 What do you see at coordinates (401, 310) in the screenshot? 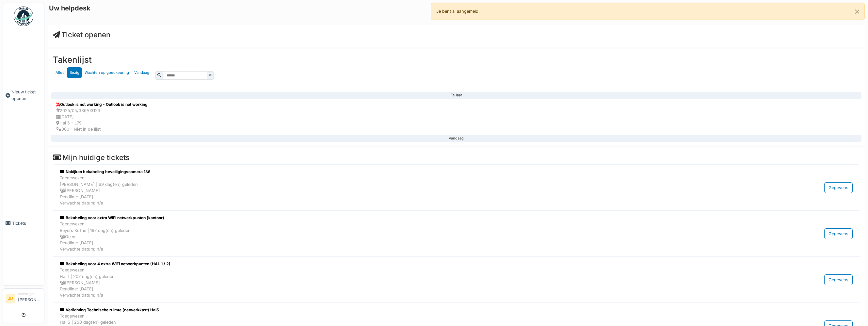
I see `div: Verlichting Technische ruimte (netwerkkast) Hal5` at bounding box center [401, 310].